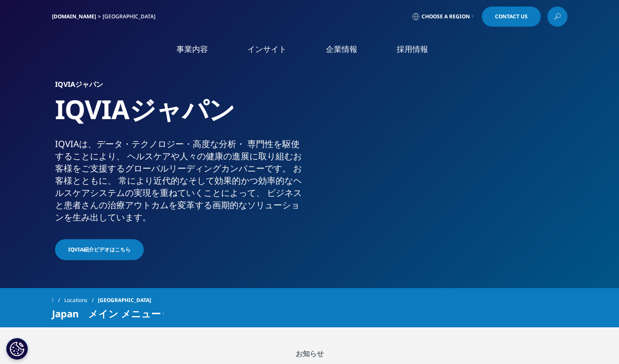  What do you see at coordinates (346, 51) in the screenshot?
I see `nav: Primary` at bounding box center [346, 51].